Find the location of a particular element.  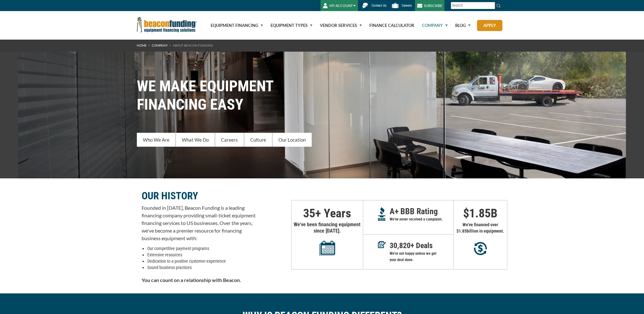

li: Our competitive payment programs is located at coordinates (202, 248).